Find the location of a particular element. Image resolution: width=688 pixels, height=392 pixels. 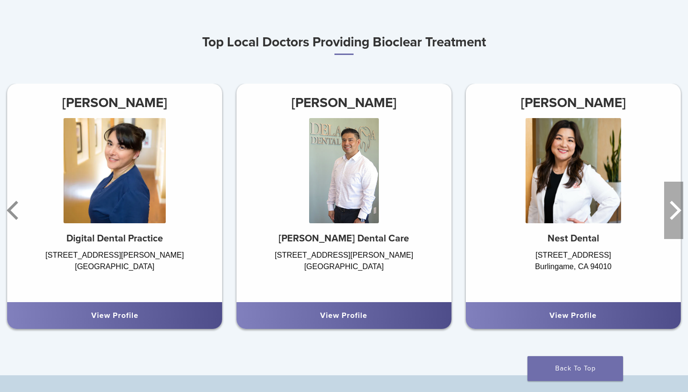

img: DR. Jennifer Chew is located at coordinates (573, 171).